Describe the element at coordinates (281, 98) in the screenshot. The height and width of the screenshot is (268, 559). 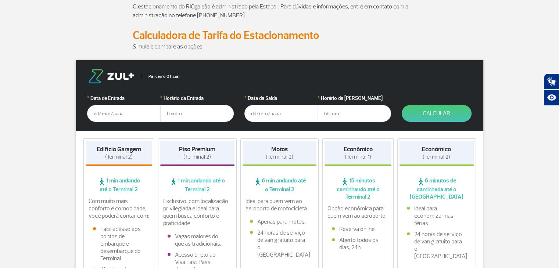
I see `label: Data da Saída` at that location.